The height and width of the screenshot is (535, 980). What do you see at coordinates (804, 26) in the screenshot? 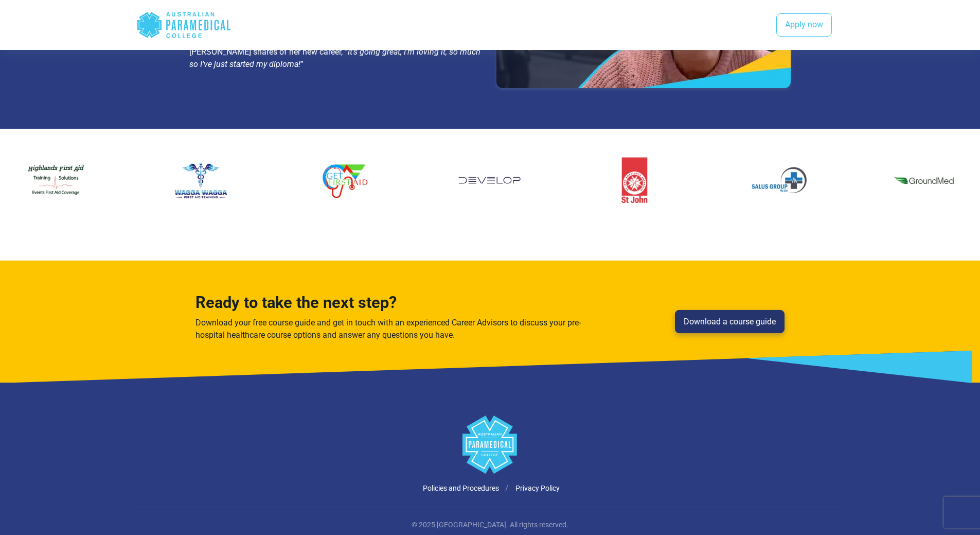
I see `a: Apply now` at bounding box center [804, 26].